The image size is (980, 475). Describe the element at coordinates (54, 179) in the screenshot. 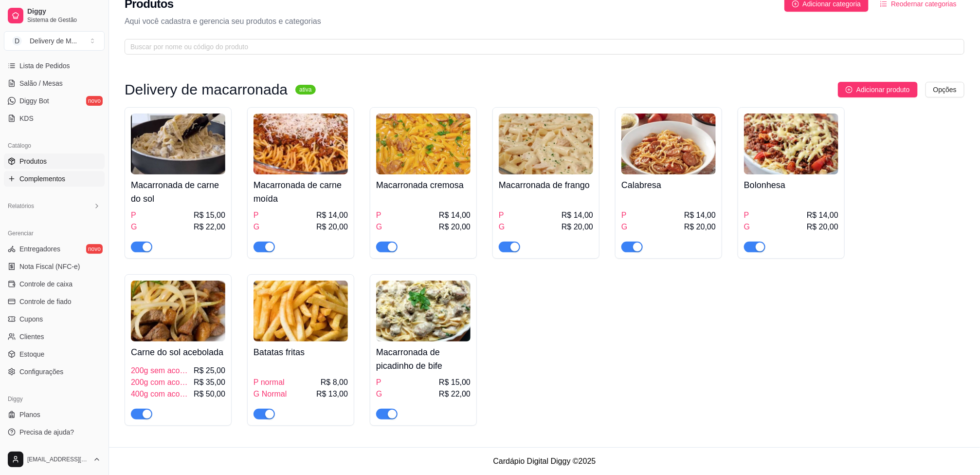

I see `a: Complementos` at that location.